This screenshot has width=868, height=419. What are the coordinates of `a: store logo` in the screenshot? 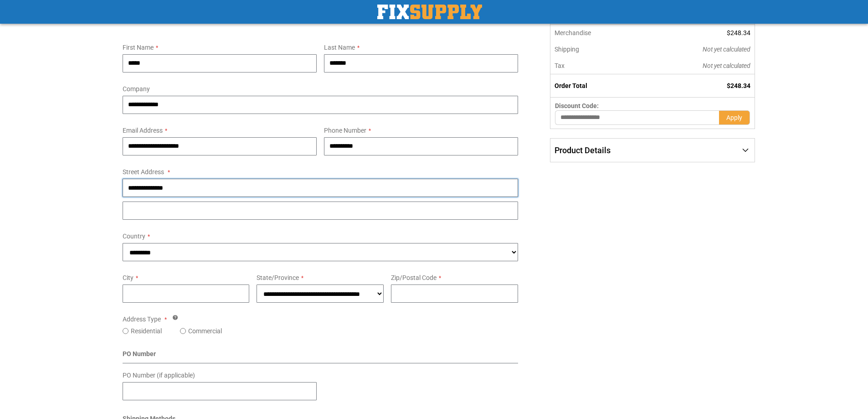 It's located at (430, 12).